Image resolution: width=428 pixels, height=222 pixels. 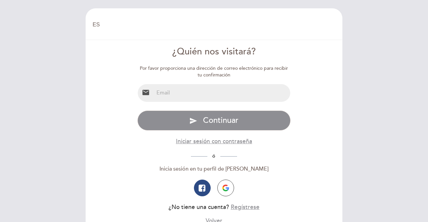 What do you see at coordinates (214, 121) in the screenshot?
I see `button: send Continuar` at bounding box center [214, 121].